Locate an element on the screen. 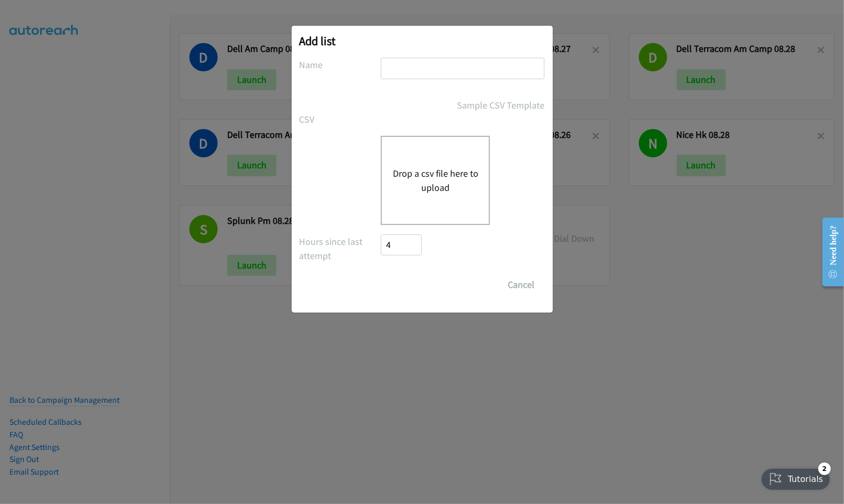  button: Checklist, Tutorials, 2 incomplete tasks is located at coordinates (40, 21).